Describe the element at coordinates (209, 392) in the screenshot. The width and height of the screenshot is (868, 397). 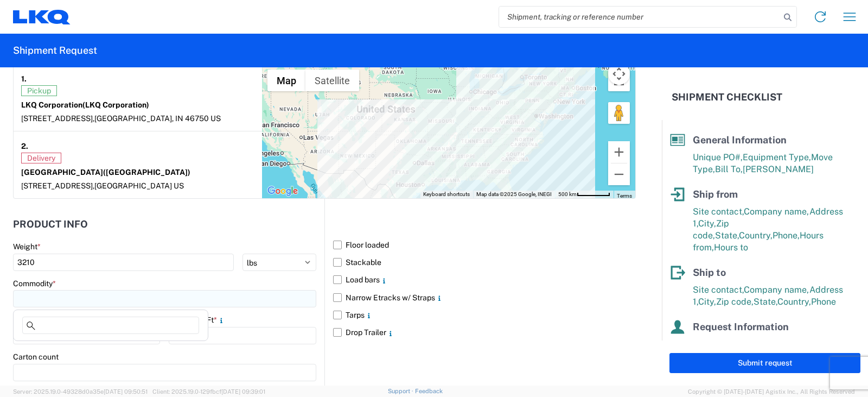
I see `span: Client: 2025.19.0-129fbcf` at that location.